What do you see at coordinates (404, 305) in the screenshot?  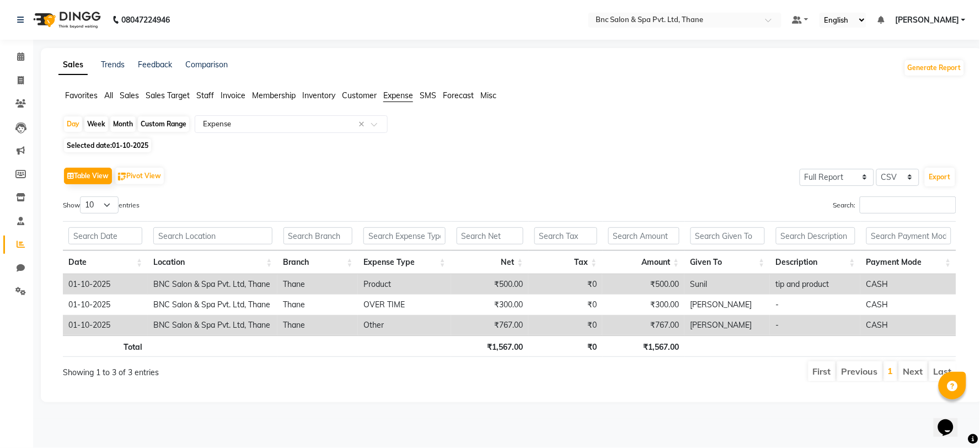 I see `td: OVER TIME` at bounding box center [404, 305].